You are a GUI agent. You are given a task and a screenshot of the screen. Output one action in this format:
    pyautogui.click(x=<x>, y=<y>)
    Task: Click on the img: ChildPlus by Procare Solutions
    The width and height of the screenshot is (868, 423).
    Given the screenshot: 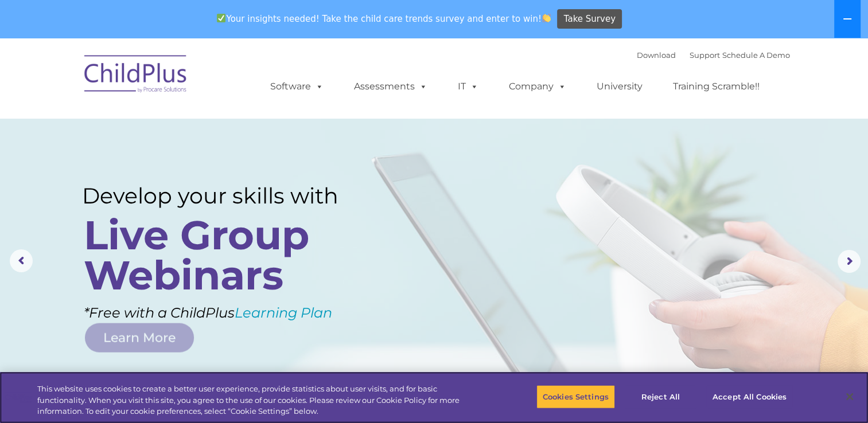 What is the action you would take?
    pyautogui.click(x=136, y=76)
    